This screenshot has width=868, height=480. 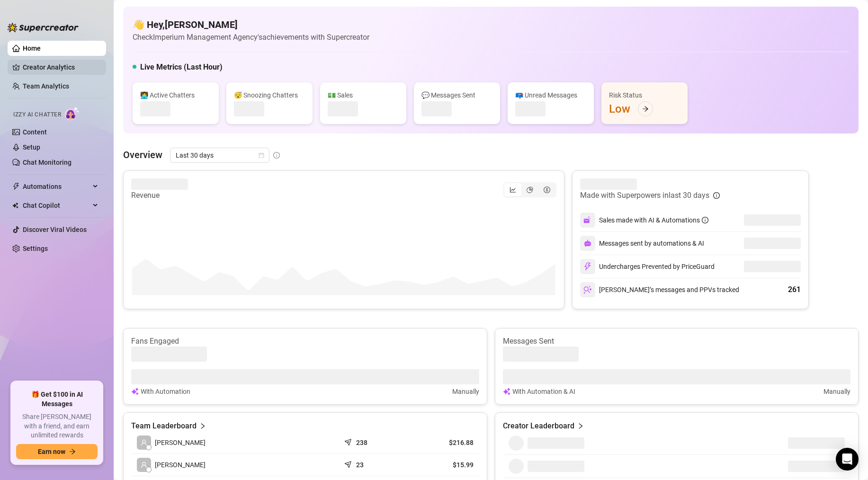 What do you see at coordinates (363, 95) in the screenshot?
I see `div: 💵 Sales` at bounding box center [363, 95].